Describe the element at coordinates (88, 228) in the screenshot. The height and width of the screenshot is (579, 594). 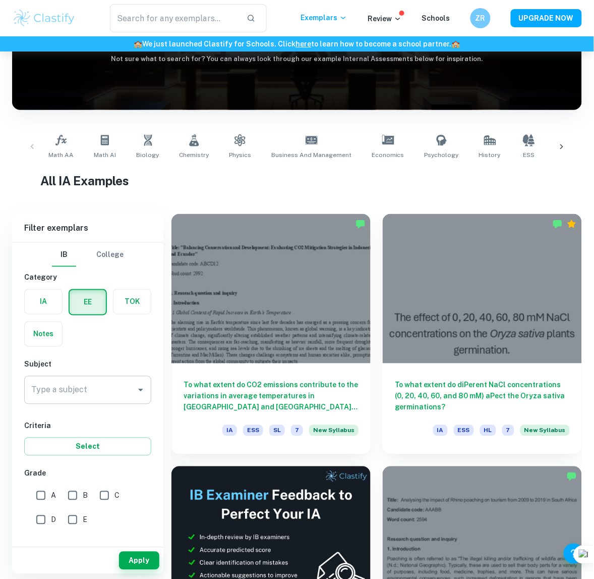
I see `h6: Filter exemplars` at that location.